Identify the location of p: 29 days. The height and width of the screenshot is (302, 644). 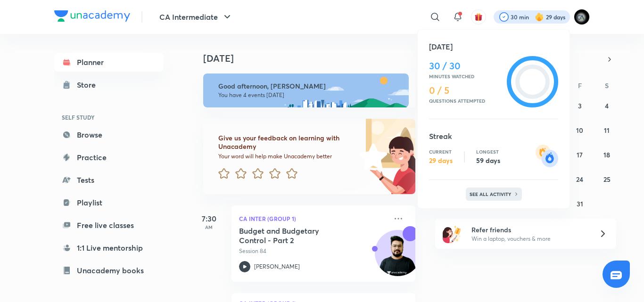
(441, 161).